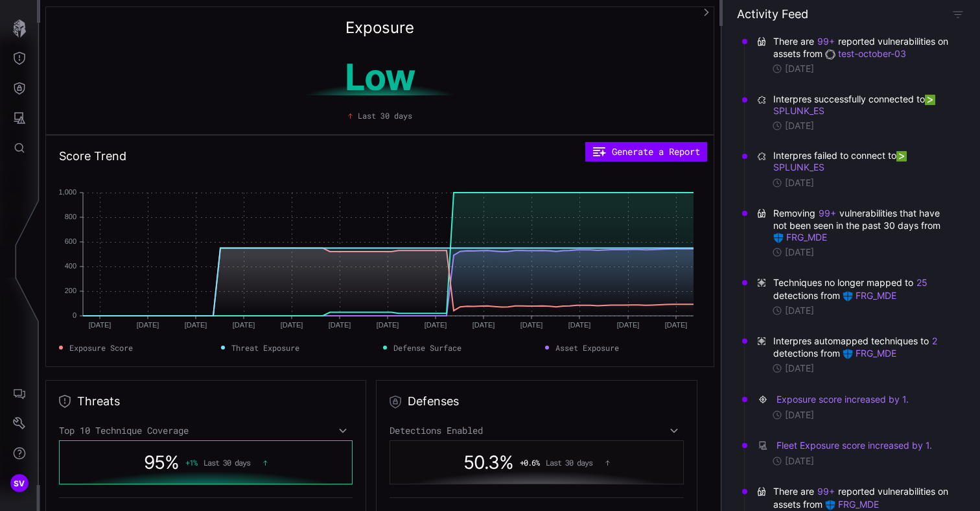 This screenshot has width=980, height=511. What do you see at coordinates (433, 401) in the screenshot?
I see `h2: Defenses` at bounding box center [433, 401].